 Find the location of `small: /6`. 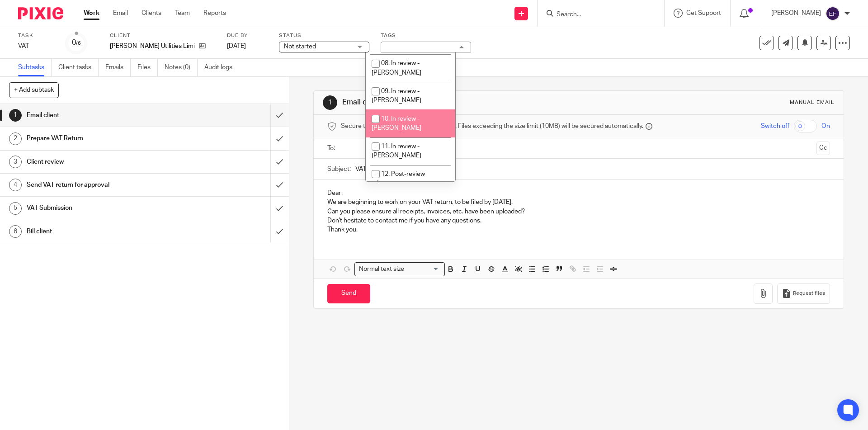

small: /6 is located at coordinates (78, 43).